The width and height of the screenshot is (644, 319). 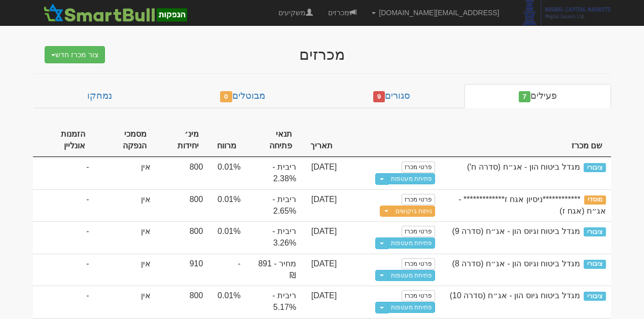 I want to click on th: מסמכי הנפקה, so click(x=125, y=140).